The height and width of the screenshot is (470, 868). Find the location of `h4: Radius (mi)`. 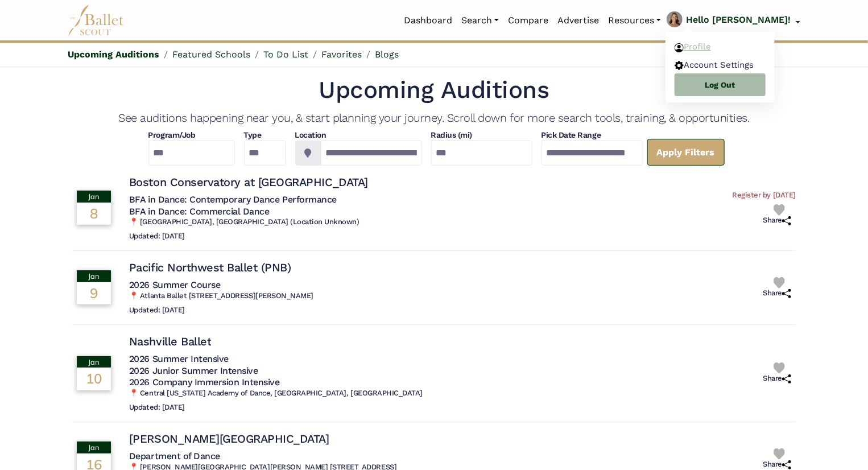

h4: Radius (mi) is located at coordinates (452, 136).